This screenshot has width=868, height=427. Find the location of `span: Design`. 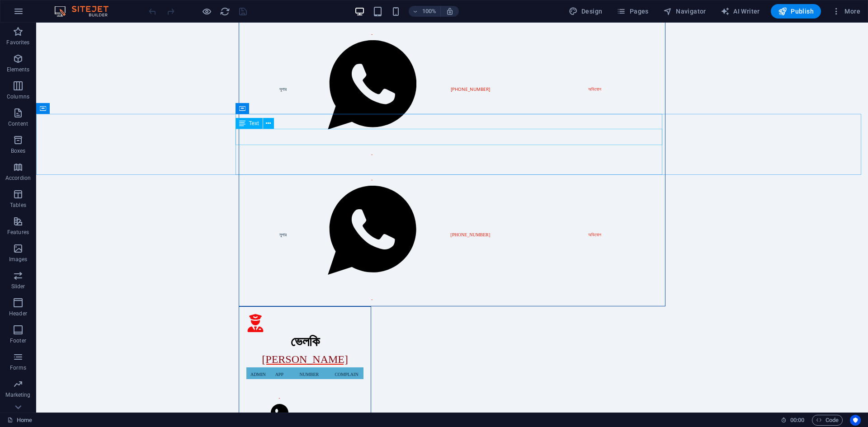

span: Design is located at coordinates (585, 11).